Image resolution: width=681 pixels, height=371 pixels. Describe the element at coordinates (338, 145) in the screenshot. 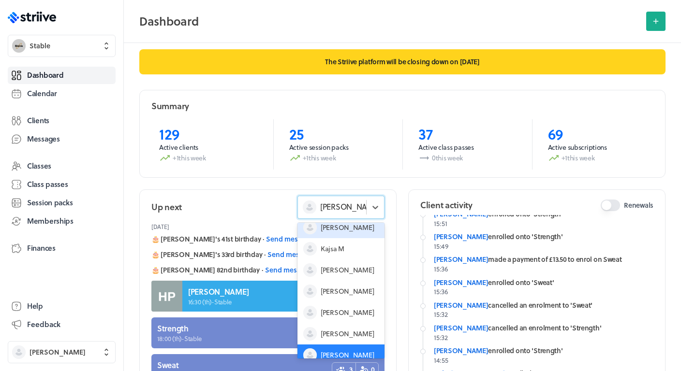

I see `a: 25Active session packs+1this week` at that location.